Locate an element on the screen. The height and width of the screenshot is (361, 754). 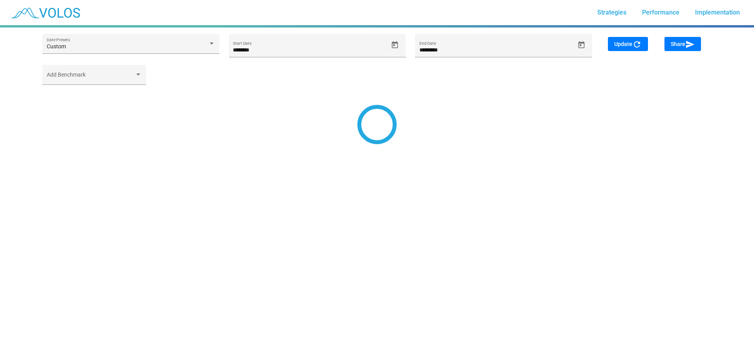
img: blue_transparent.png is located at coordinates (45, 13).